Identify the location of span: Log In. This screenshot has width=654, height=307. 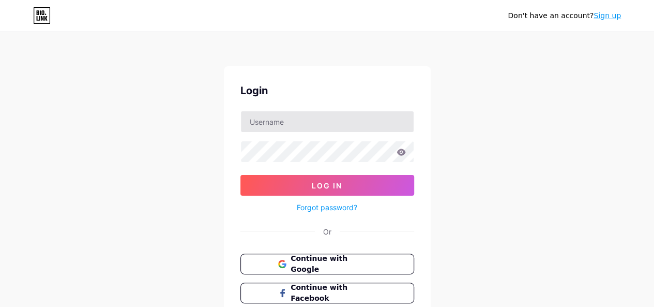
(327, 185).